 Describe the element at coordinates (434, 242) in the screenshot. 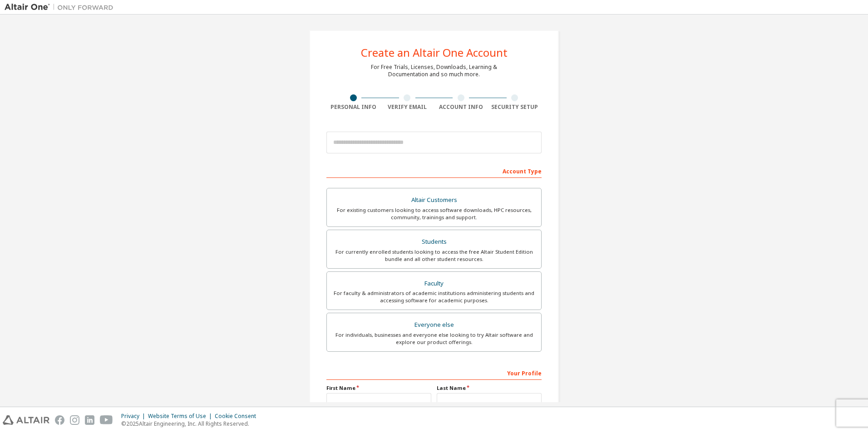

I see `div: Students` at that location.